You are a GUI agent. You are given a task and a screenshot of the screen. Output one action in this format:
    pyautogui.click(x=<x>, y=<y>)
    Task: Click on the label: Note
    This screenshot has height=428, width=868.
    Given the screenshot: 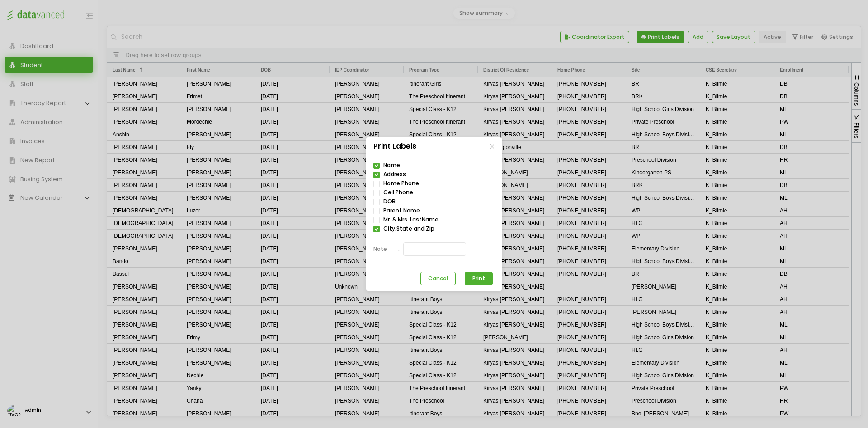 What is the action you would take?
    pyautogui.click(x=386, y=249)
    